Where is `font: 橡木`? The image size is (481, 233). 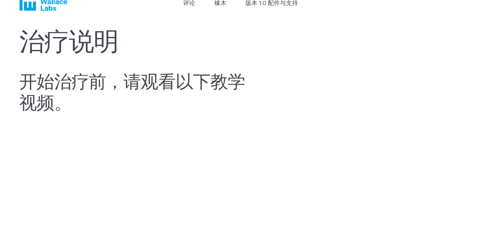
font: 橡木 is located at coordinates (220, 3).